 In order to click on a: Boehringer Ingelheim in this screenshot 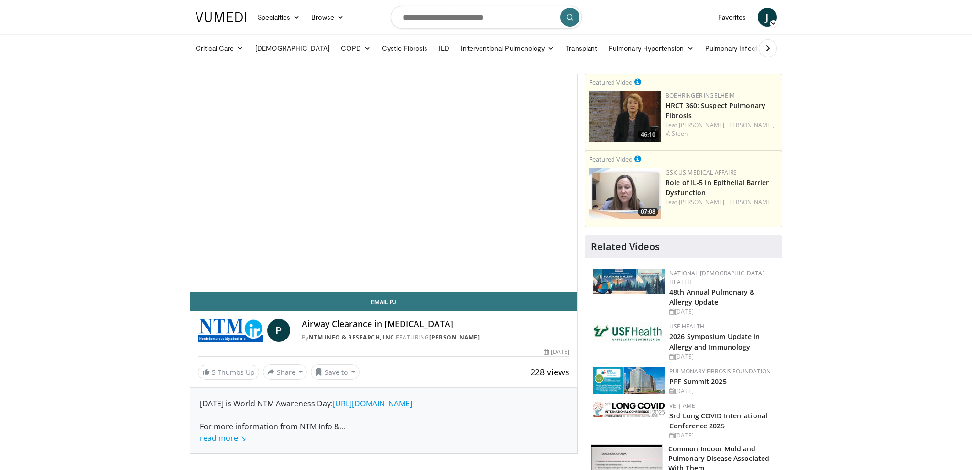, I will do `click(700, 95)`.